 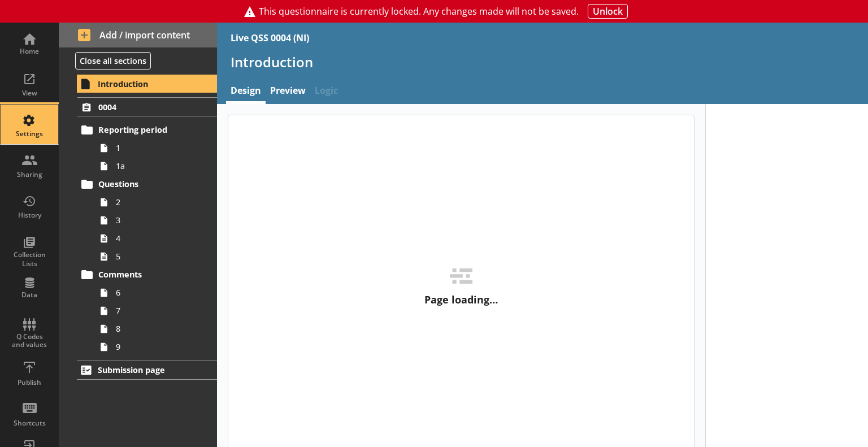 I want to click on button: Add / import content, so click(x=138, y=35).